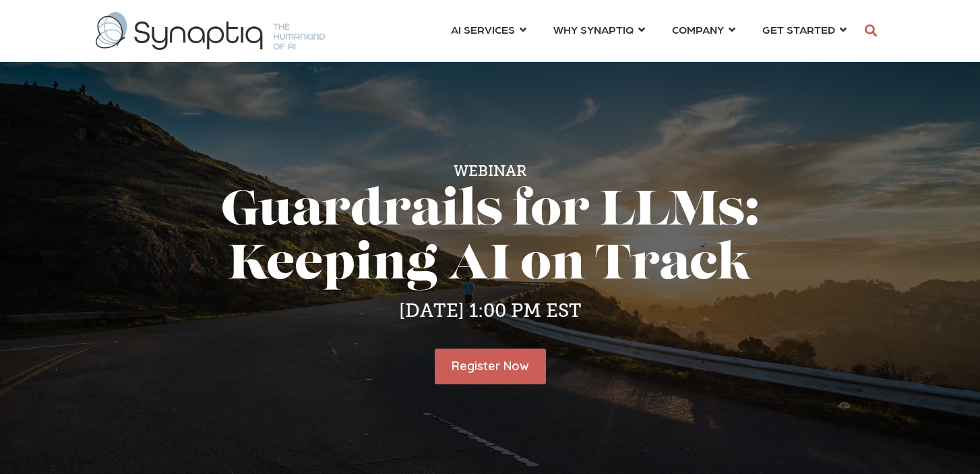  Describe the element at coordinates (798, 29) in the screenshot. I see `span: GET STARTED` at that location.